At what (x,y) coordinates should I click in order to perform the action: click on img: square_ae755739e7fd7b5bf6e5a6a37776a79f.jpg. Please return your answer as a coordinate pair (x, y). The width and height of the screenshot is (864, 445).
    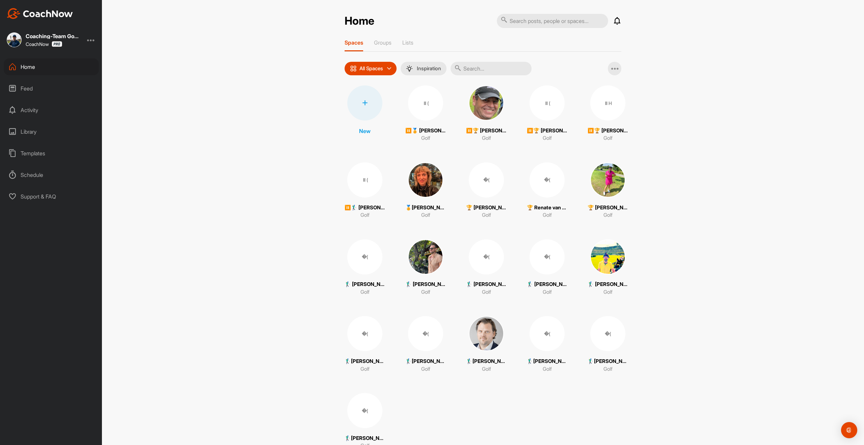
    Looking at the image, I should click on (426, 180).